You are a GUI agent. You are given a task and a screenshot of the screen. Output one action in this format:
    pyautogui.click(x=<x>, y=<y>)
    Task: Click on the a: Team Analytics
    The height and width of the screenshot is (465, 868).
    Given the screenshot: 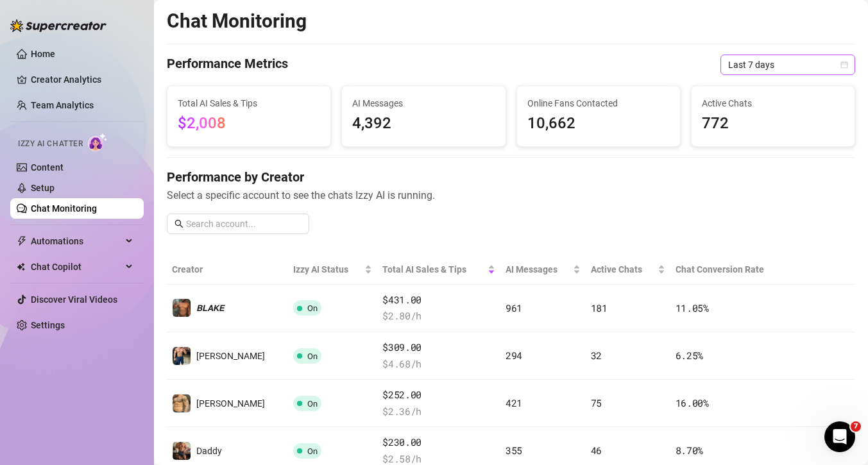 What is the action you would take?
    pyautogui.click(x=63, y=106)
    